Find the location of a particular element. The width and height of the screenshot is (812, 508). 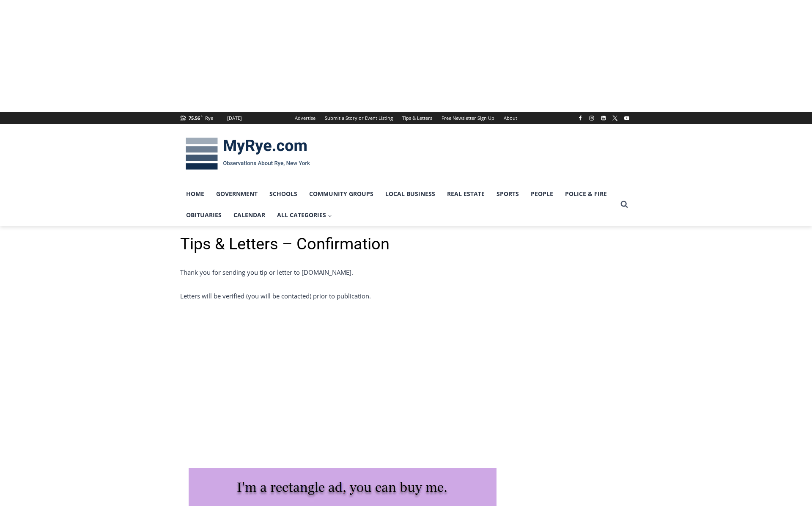

img: MyRye.com is located at coordinates (247, 154).